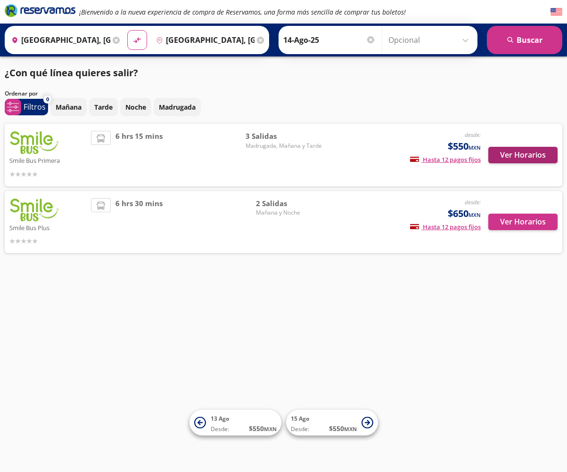  What do you see at coordinates (139, 155) in the screenshot?
I see `span: 6 hrs 15 mins` at bounding box center [139, 155].